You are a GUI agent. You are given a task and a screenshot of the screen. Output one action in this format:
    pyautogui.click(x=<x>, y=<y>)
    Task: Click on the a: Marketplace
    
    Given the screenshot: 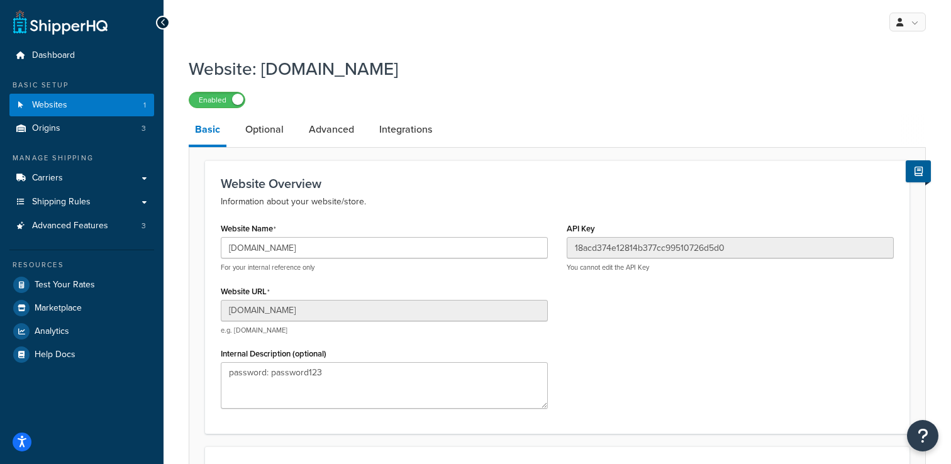 What is the action you would take?
    pyautogui.click(x=82, y=308)
    